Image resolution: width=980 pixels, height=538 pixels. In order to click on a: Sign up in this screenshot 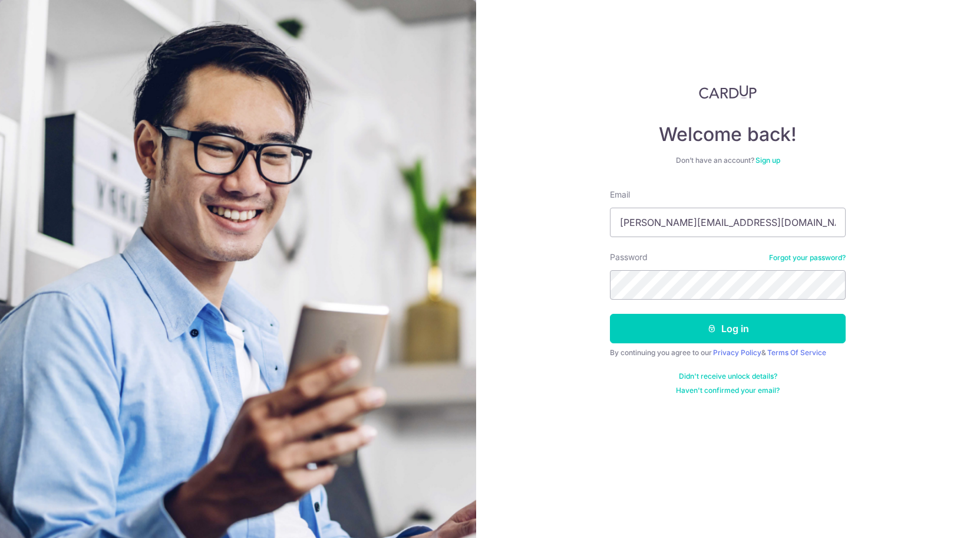, I will do `click(768, 160)`.